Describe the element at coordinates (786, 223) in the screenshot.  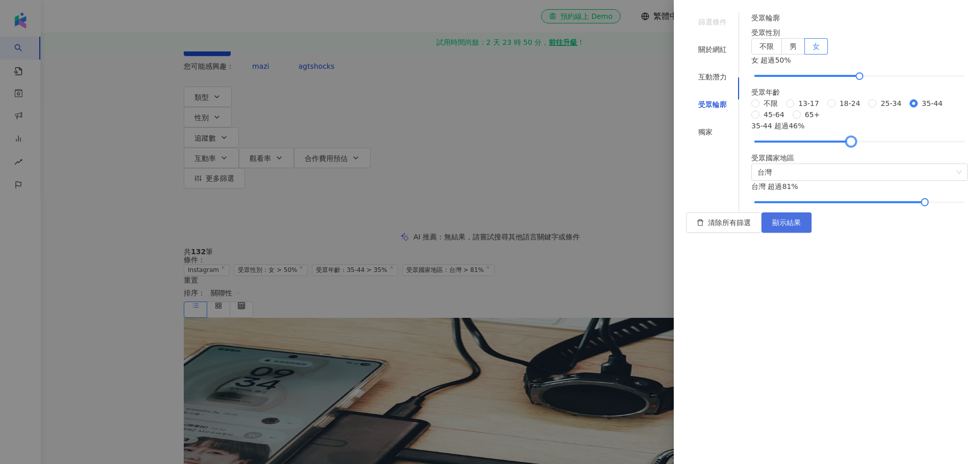
I see `span: 顯示結果` at that location.